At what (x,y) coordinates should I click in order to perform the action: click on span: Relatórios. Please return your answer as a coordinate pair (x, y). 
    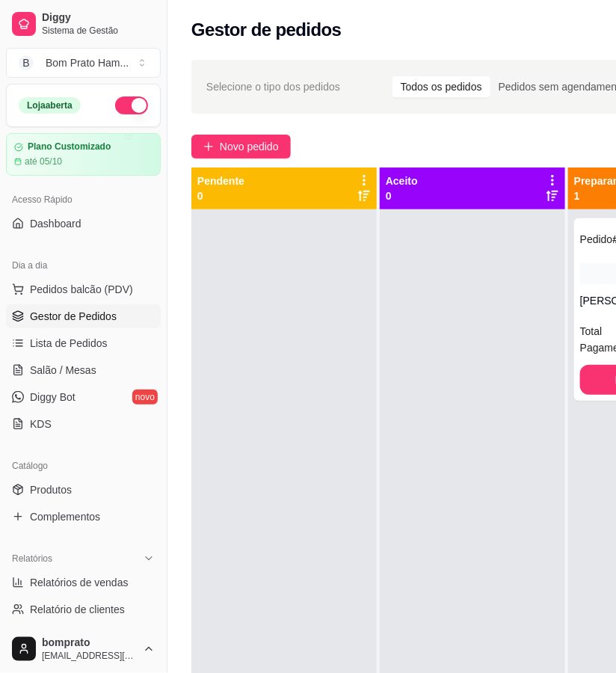
    Looking at the image, I should click on (32, 559).